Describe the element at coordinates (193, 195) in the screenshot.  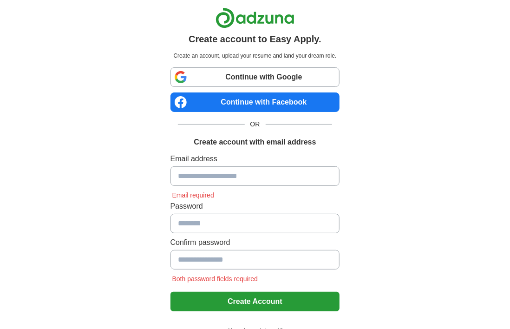
I see `span: Email required` at that location.